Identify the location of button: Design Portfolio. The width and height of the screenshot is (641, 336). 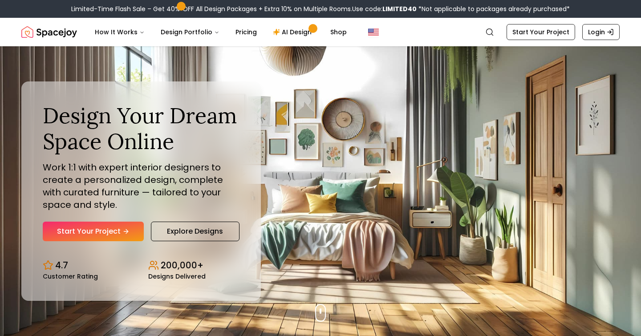
(190, 32).